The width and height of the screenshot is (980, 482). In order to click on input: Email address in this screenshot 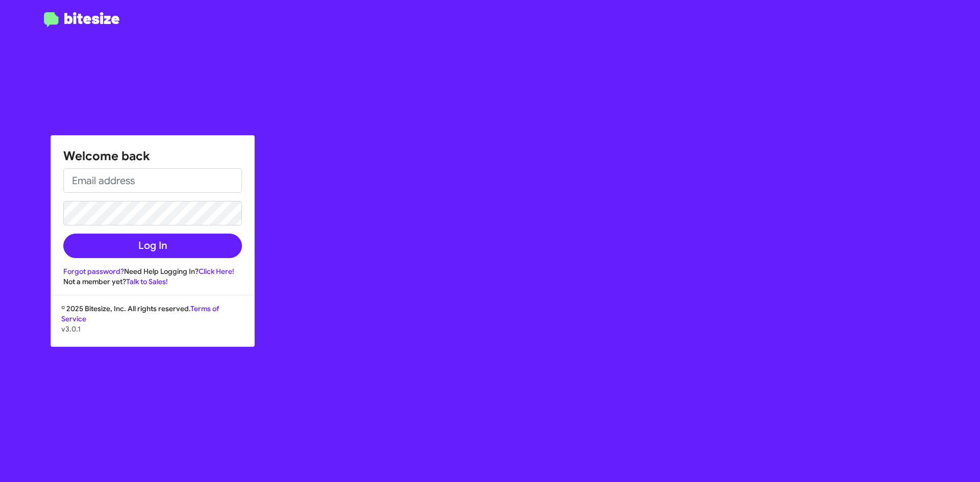, I will do `click(153, 181)`.